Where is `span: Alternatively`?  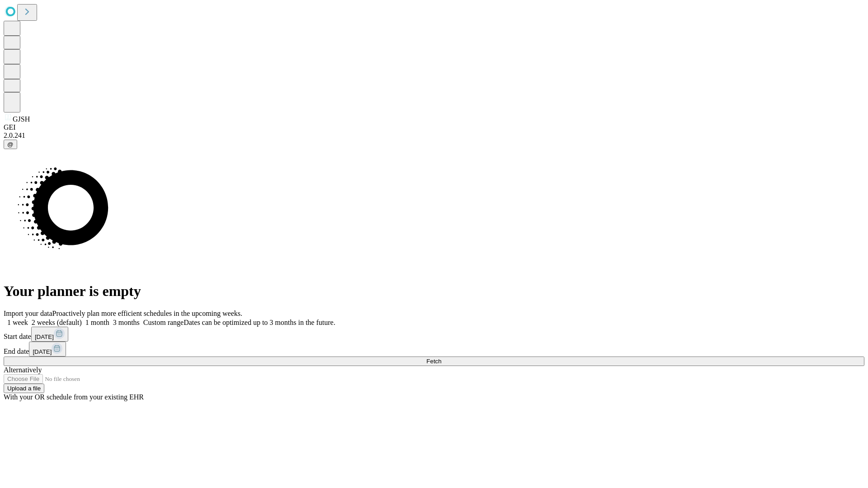 span: Alternatively is located at coordinates (23, 369).